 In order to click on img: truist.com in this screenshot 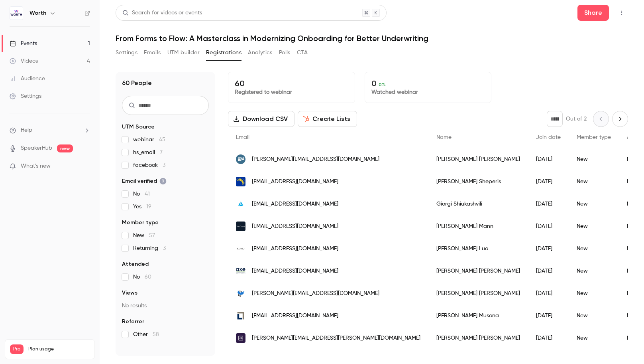, I will do `click(241, 338)`.